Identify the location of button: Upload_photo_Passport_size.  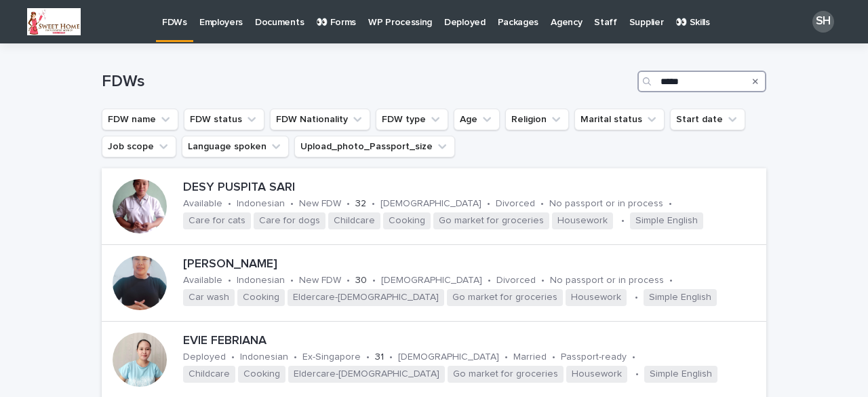
(374, 147).